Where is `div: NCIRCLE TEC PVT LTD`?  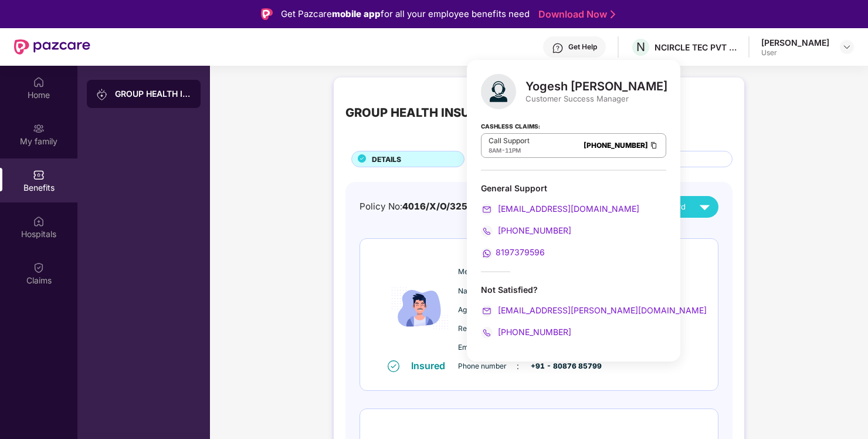 div: NCIRCLE TEC PVT LTD is located at coordinates (696, 47).